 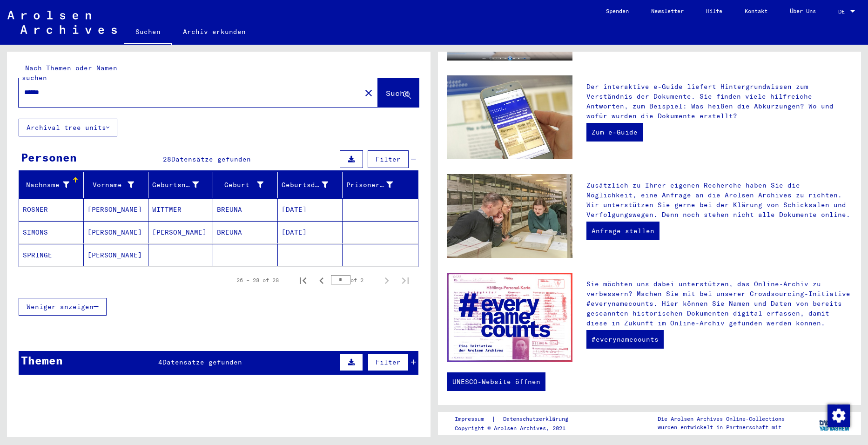 What do you see at coordinates (719, 101) in the screenshot?
I see `p: Der interaktive e-Guide liefert Hintergrundwissen zum Verständnis der Dokumente. Sie finden viele...` at bounding box center [719, 101].